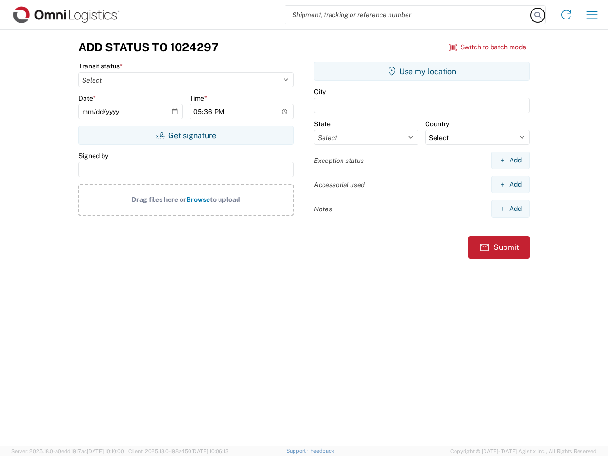 The height and width of the screenshot is (456, 608). I want to click on label: Transit status, so click(100, 66).